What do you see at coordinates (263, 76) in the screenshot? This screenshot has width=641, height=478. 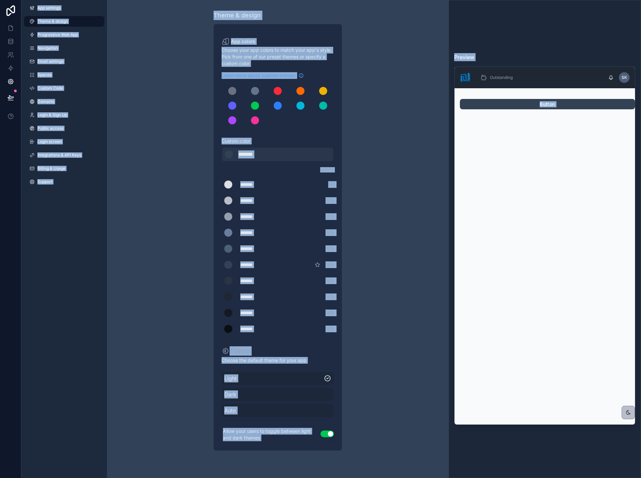 I see `a: Learn more about custom themes` at bounding box center [263, 76].